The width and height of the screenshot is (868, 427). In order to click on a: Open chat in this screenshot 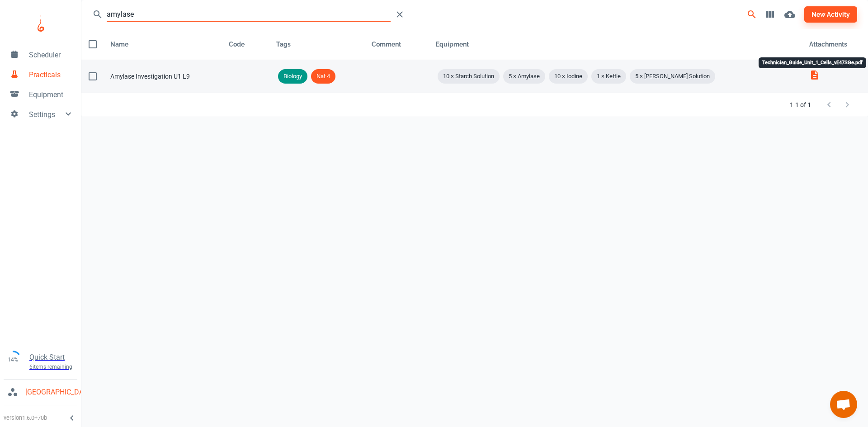, I will do `click(844, 404)`.